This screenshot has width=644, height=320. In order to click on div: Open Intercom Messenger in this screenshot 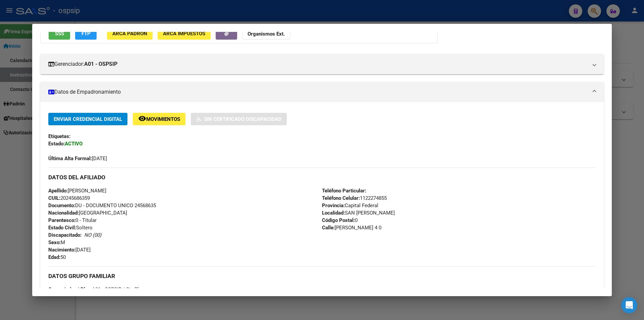, I will do `click(630, 305)`.